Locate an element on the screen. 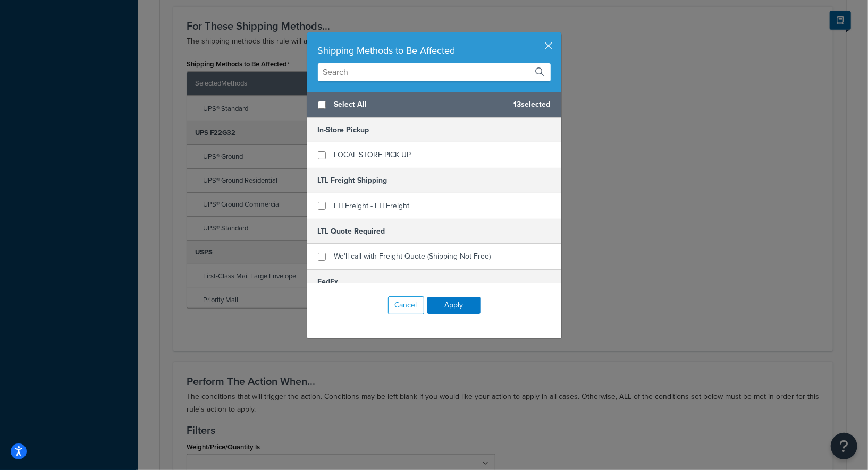 Image resolution: width=868 pixels, height=470 pixels. button: Apply is located at coordinates (454, 306).